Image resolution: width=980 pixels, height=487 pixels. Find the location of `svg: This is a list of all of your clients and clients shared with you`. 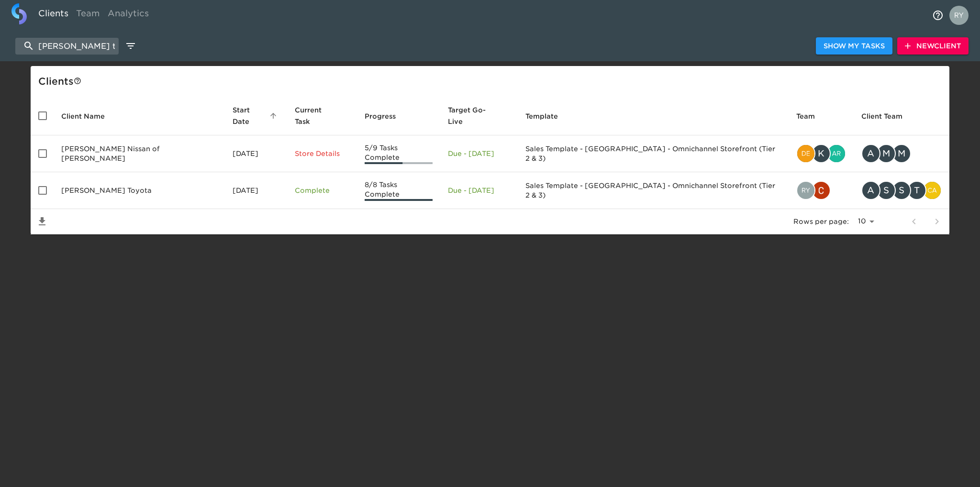

svg: This is a list of all of your clients and clients shared with you is located at coordinates (77, 81).